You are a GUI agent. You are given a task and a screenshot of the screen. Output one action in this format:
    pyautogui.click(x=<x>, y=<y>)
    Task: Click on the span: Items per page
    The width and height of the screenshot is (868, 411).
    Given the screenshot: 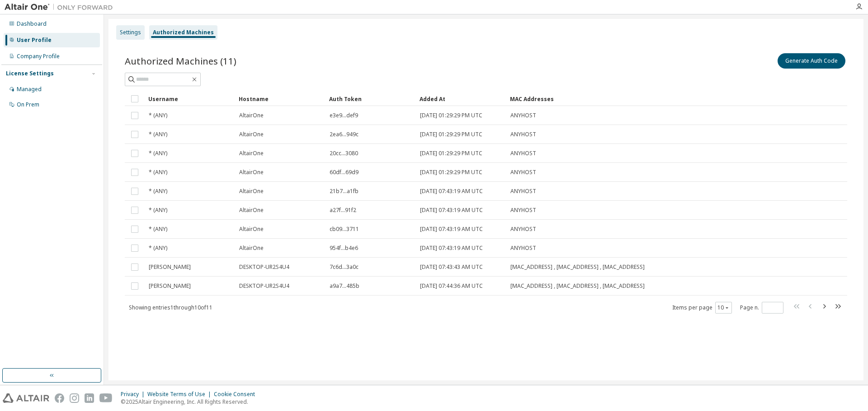 What is the action you would take?
    pyautogui.click(x=702, y=308)
    